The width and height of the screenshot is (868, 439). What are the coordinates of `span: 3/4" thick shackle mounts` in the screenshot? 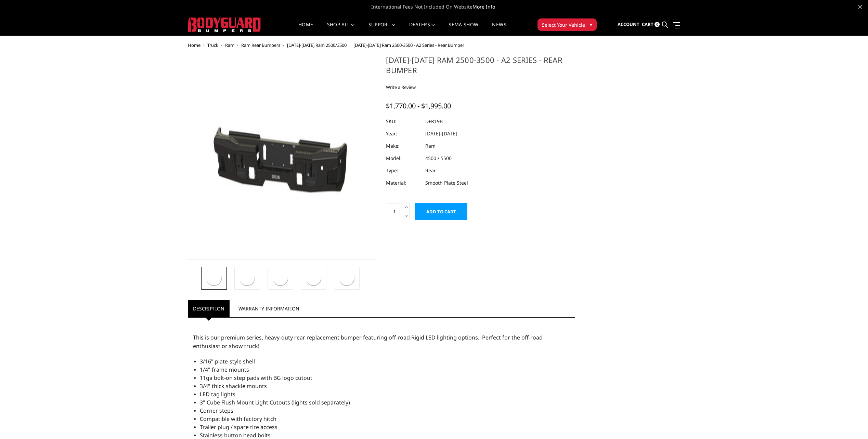 It's located at (233, 386).